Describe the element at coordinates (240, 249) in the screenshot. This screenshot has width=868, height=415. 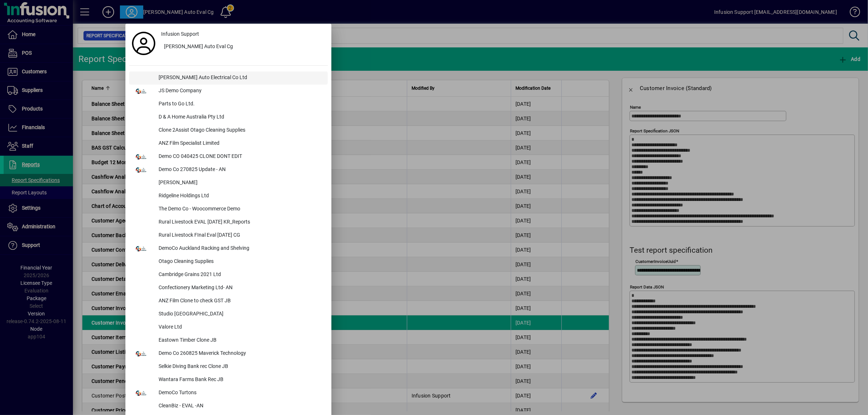
I see `div: DemoCo Auckland Racking and Shelving` at that location.